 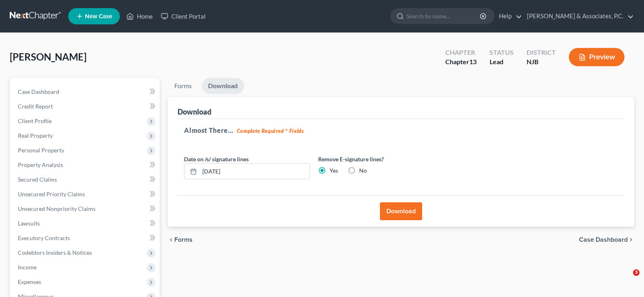 What do you see at coordinates (36, 106) in the screenshot?
I see `span: Credit Report` at bounding box center [36, 106].